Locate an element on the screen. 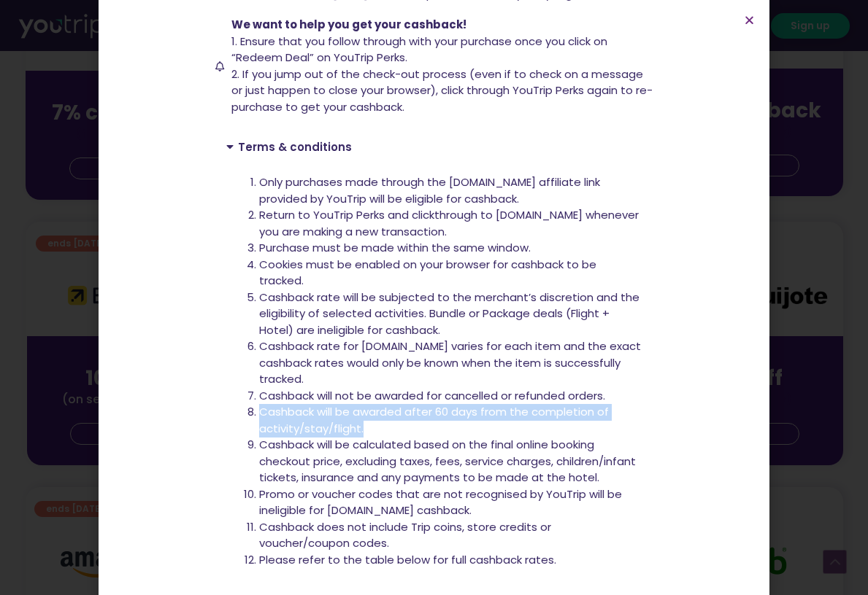 The image size is (868, 595). li: Please refer to the table below for full cashback rates. is located at coordinates (450, 560).